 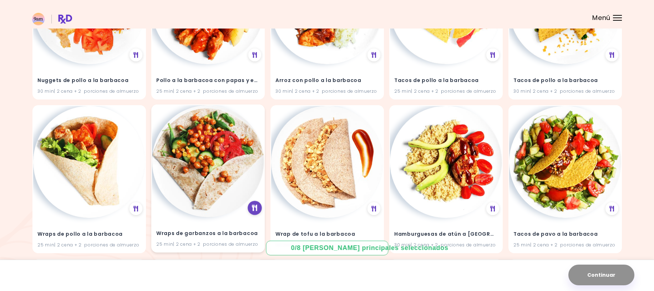 I want to click on h4: Wraps de pollo a la barbacoa, so click(x=89, y=234).